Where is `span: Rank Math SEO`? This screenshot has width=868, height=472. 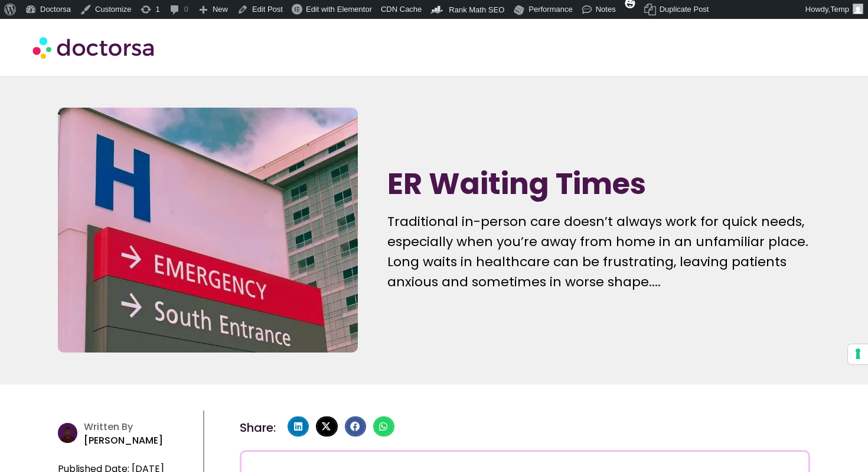 span: Rank Math SEO is located at coordinates (476, 9).